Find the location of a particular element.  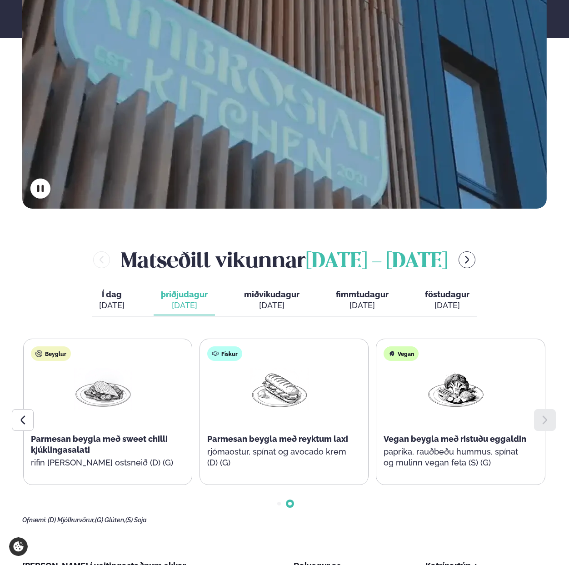

img: bagle-new-16px.svg is located at coordinates (39, 354).